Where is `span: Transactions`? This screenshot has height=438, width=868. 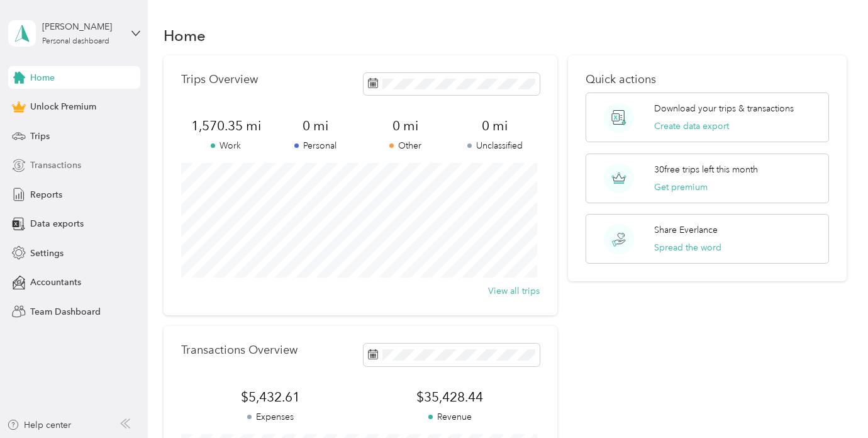
span: Transactions is located at coordinates (56, 165).